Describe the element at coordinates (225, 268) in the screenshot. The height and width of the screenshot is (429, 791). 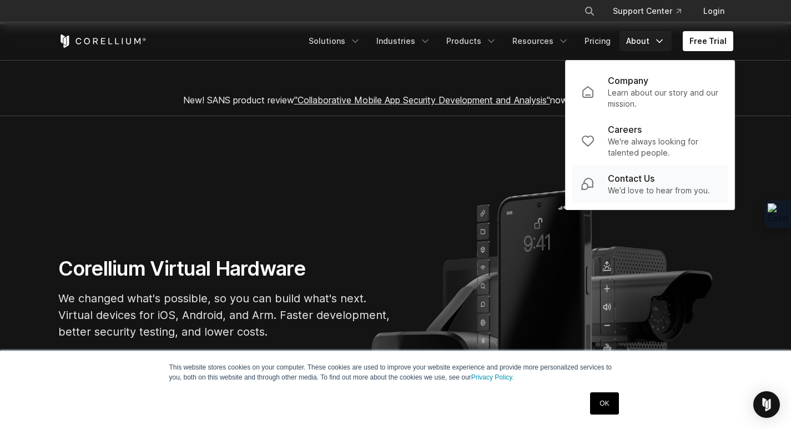
I see `h1: Corellium Virtual Hardware` at that location.